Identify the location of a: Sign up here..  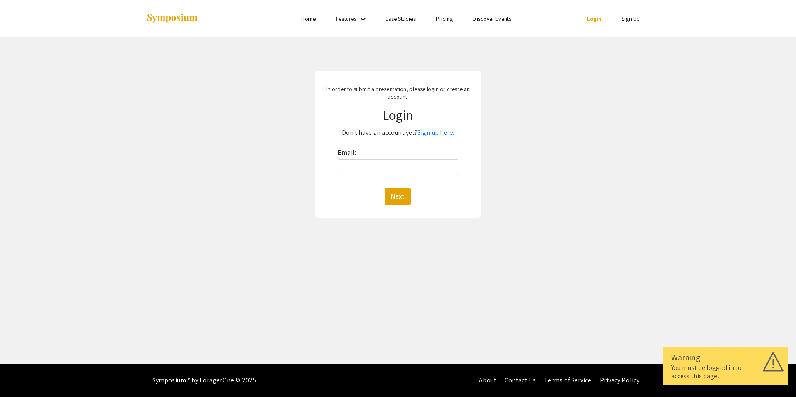
(436, 132).